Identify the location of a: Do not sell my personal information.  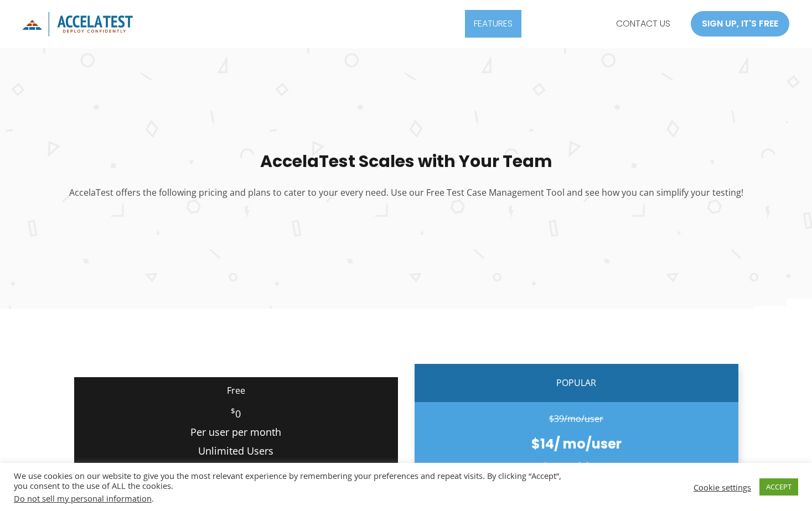
(83, 498).